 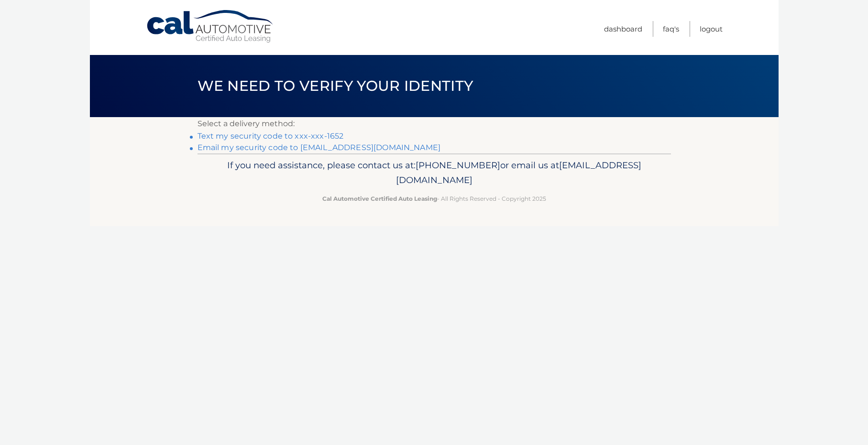 What do you see at coordinates (434, 124) in the screenshot?
I see `p: Select a delivery method:` at bounding box center [434, 124].